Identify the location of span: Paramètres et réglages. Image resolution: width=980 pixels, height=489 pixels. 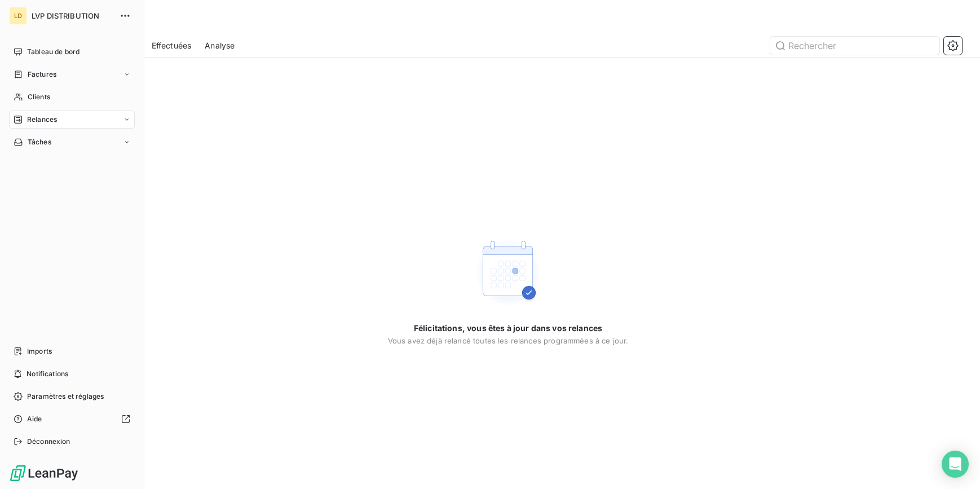
(66, 397).